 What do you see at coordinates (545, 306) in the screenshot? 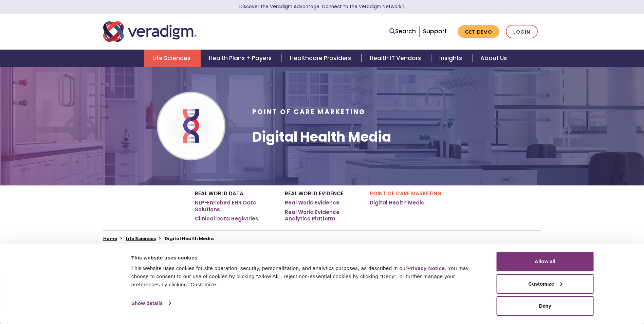
I see `button: Deny` at bounding box center [545, 306].